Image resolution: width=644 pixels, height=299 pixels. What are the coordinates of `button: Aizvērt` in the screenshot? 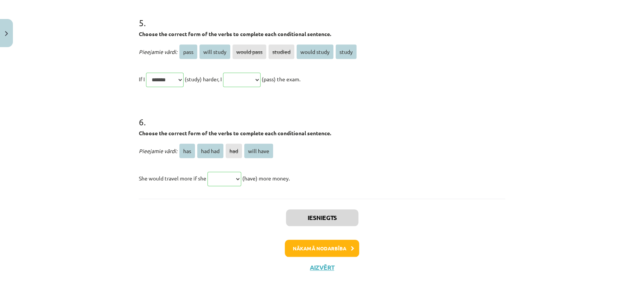 It's located at (322, 267).